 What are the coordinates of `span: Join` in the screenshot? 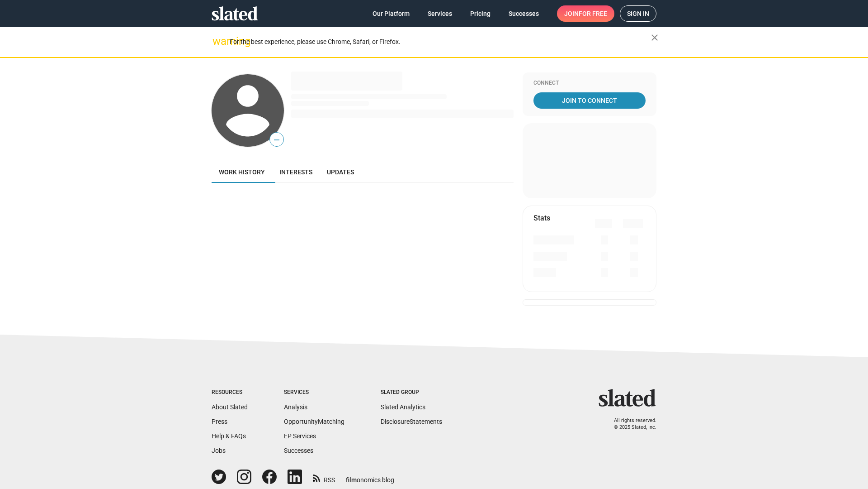 It's located at (586, 13).